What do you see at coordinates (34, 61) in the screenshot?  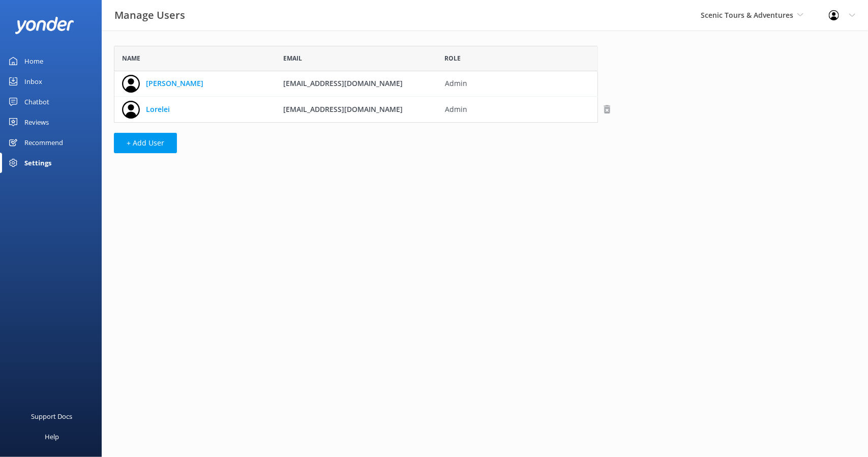 I see `div: Home` at bounding box center [34, 61].